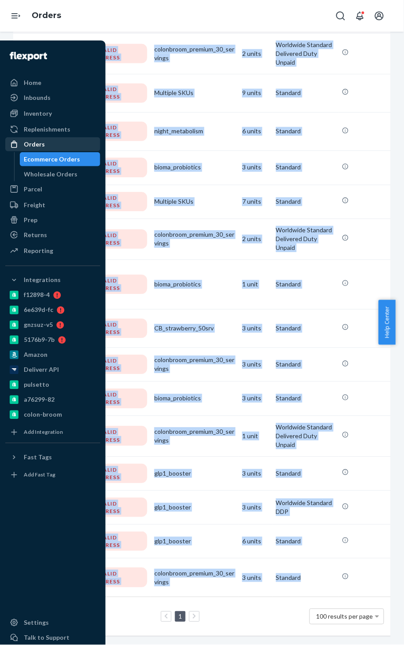  I want to click on a: Ecommerce Orders, so click(60, 159).